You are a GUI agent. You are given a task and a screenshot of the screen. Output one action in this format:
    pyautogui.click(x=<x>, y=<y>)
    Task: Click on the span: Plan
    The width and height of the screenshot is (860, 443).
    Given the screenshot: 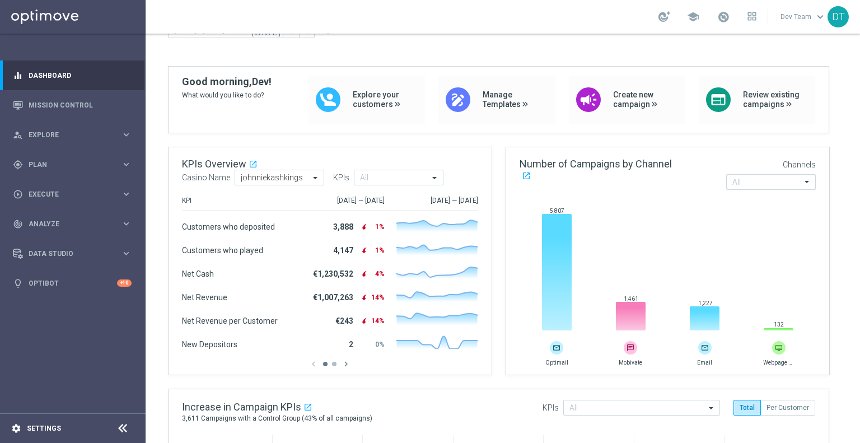 What is the action you would take?
    pyautogui.click(x=74, y=165)
    